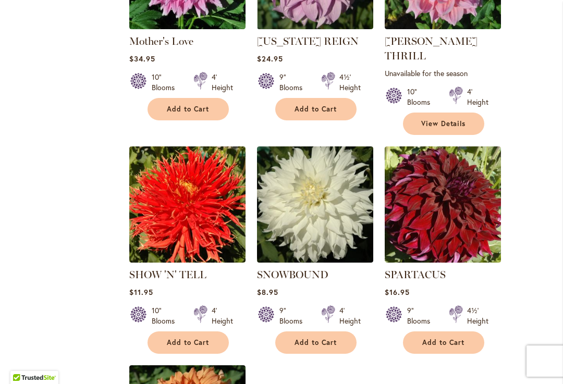 Image resolution: width=563 pixels, height=384 pixels. I want to click on a: View Details, so click(444, 124).